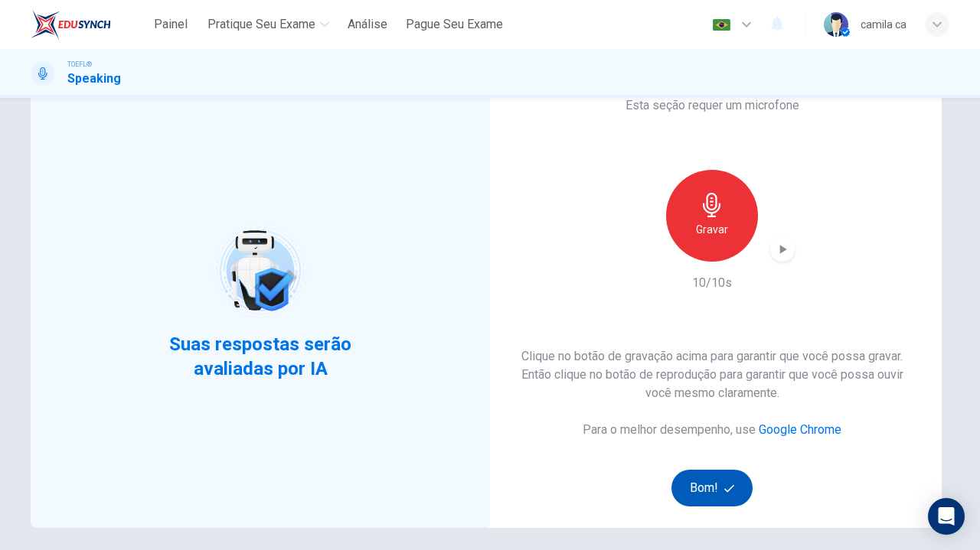  Describe the element at coordinates (95, 78) in the screenshot. I see `h1: Speaking` at that location.